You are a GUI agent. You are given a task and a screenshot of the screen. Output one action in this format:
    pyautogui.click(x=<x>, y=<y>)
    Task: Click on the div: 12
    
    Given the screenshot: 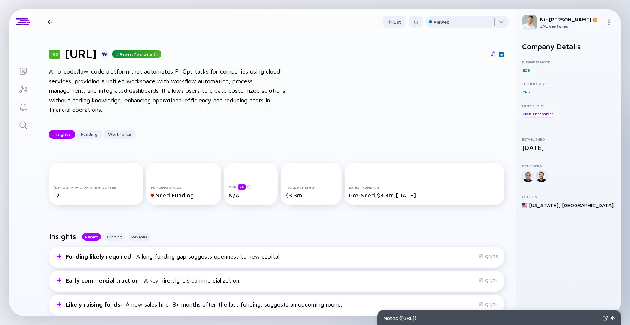 What is the action you would take?
    pyautogui.click(x=96, y=195)
    